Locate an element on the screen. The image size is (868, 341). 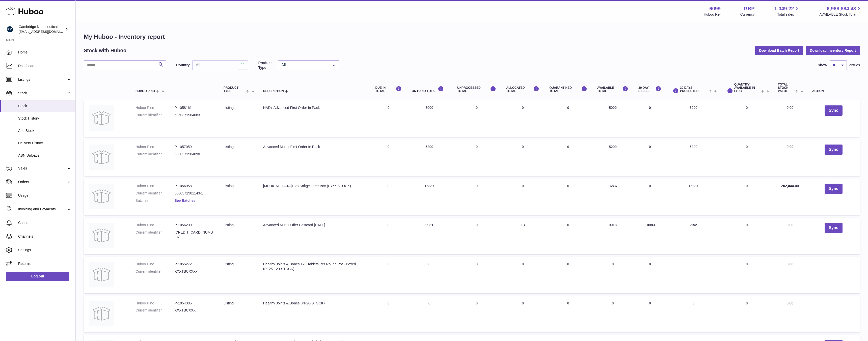
span: All is located at coordinates (304, 65).